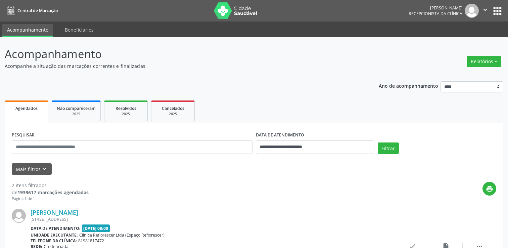 This screenshot has height=248, width=508. I want to click on a: Central de Marcação, so click(31, 10).